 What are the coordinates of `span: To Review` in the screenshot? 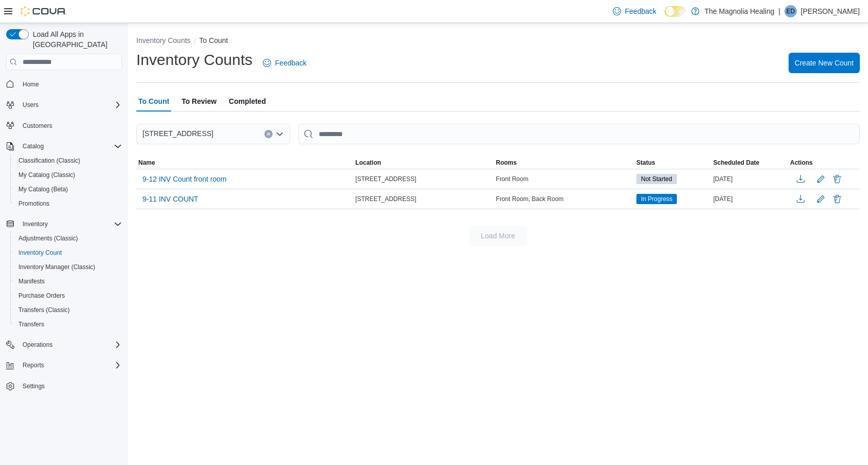 It's located at (198, 102).